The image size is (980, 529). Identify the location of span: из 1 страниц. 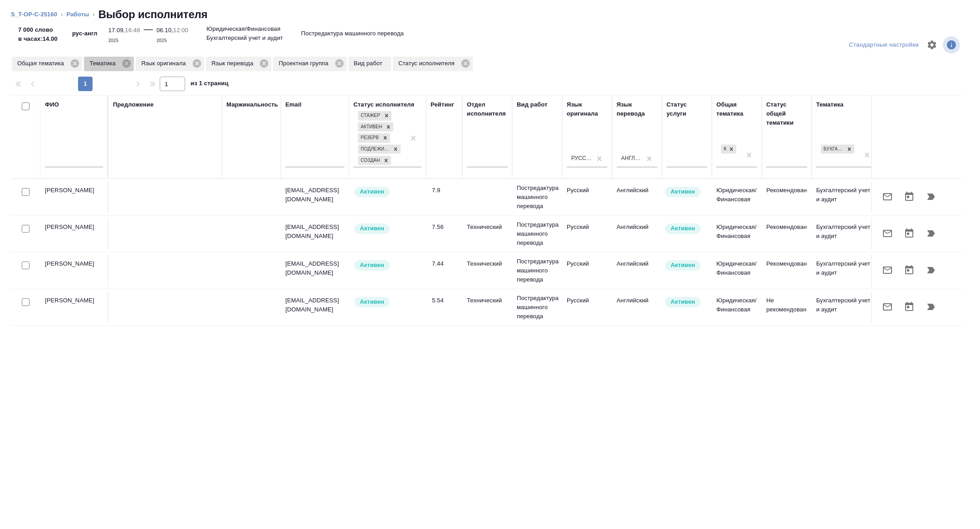
(209, 84).